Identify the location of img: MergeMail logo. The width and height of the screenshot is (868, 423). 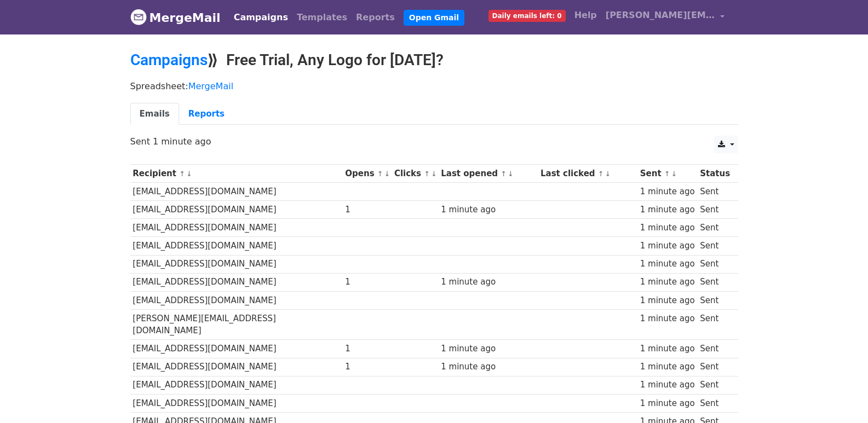
(139, 17).